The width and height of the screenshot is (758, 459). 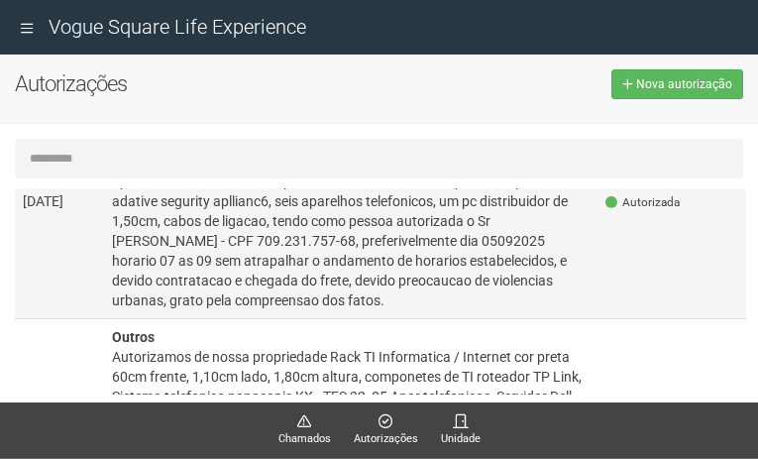 I want to click on a: Nova autorização, so click(x=676, y=84).